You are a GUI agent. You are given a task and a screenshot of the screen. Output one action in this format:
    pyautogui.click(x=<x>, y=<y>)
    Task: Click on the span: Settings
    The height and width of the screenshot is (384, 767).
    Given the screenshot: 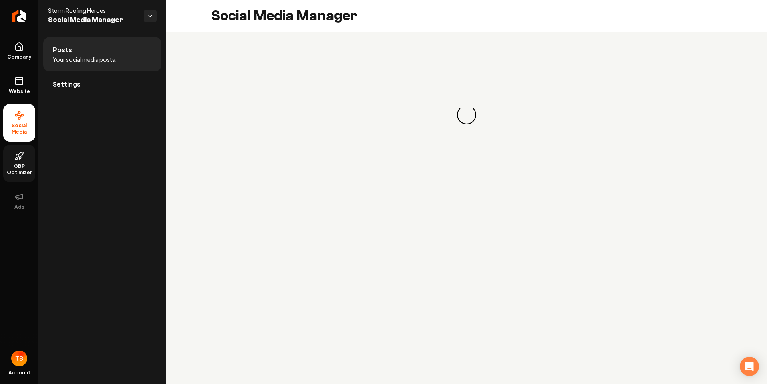 What is the action you would take?
    pyautogui.click(x=67, y=84)
    